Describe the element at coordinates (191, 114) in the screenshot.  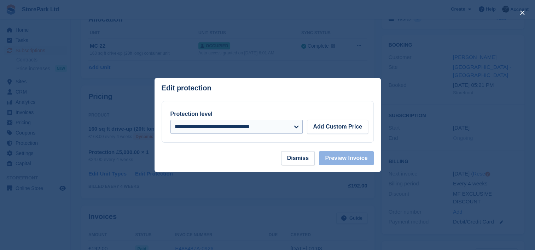
I see `label: Protection level` at that location.